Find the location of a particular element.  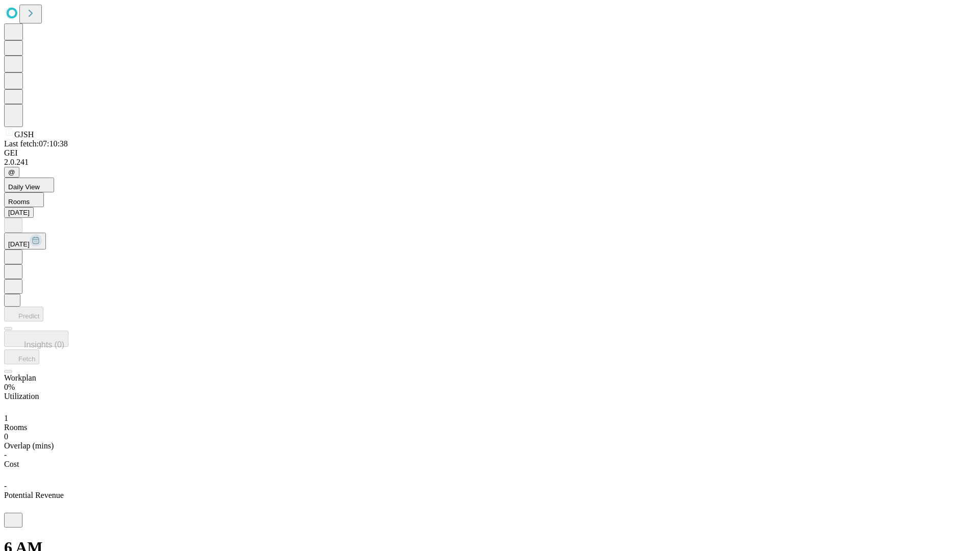

span: Insights (0) is located at coordinates (44, 344).